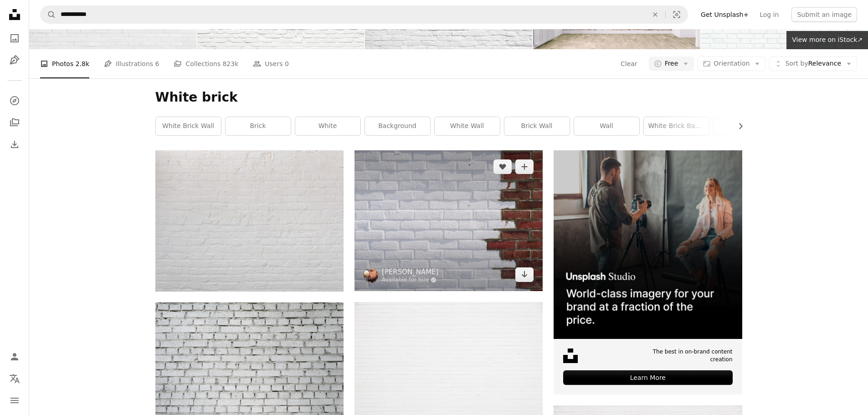 Image resolution: width=868 pixels, height=415 pixels. What do you see at coordinates (397, 126) in the screenshot?
I see `a: background` at bounding box center [397, 126].